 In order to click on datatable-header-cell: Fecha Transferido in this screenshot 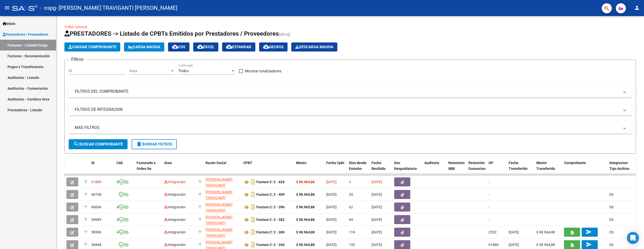, I will do `click(520, 169)`.